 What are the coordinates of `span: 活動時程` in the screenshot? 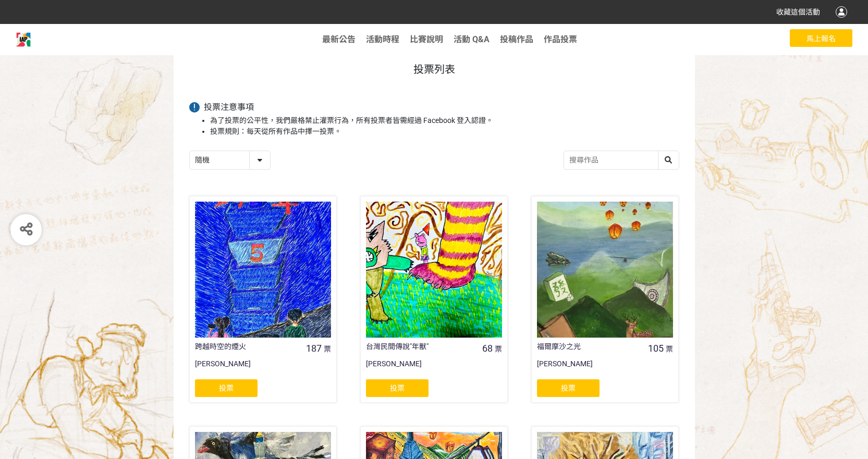 It's located at (383, 39).